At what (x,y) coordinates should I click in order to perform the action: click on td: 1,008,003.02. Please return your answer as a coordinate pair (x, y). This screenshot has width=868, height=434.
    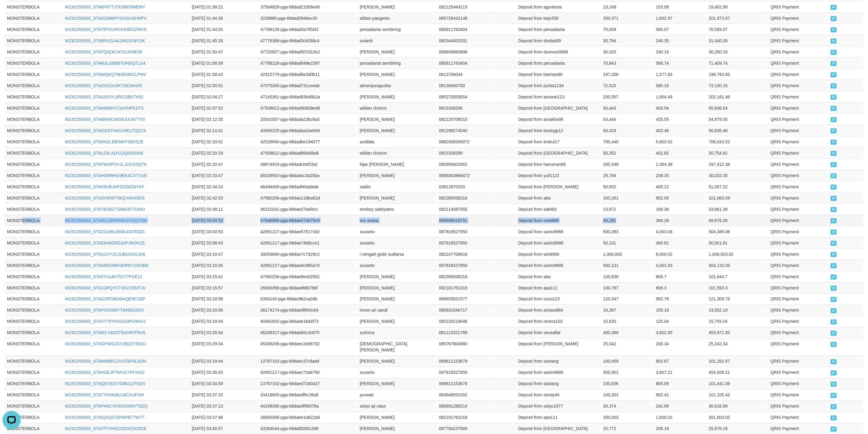
    Looking at the image, I should click on (737, 254).